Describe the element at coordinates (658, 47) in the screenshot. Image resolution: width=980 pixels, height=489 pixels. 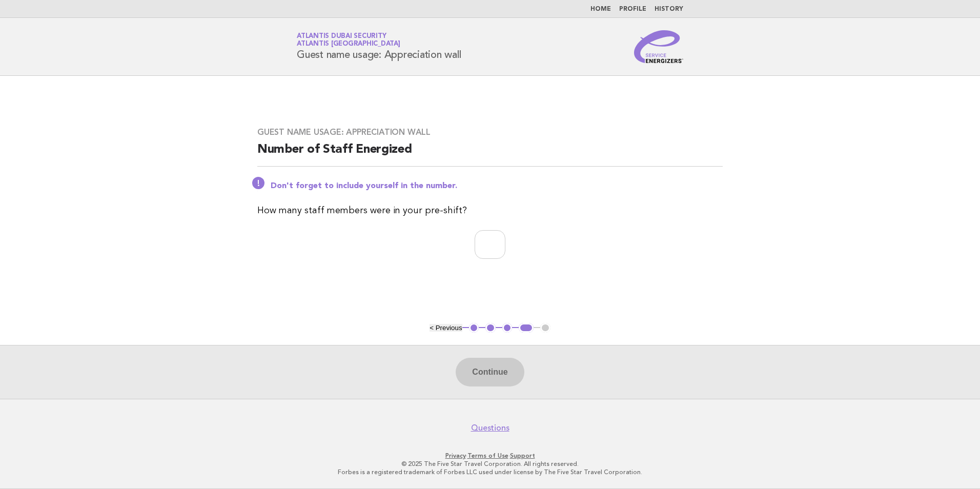
I see `img: Service Energizers` at that location.